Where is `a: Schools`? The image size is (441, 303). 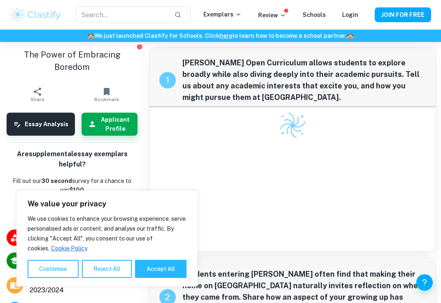 a: Schools is located at coordinates (314, 15).